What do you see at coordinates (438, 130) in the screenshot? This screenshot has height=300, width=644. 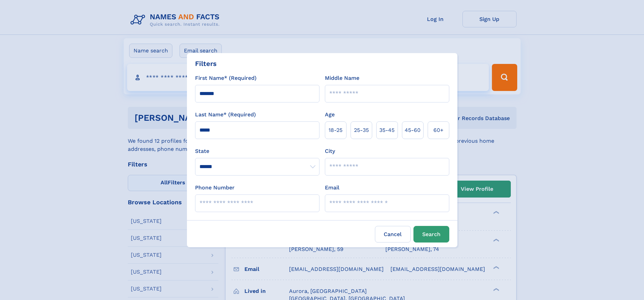 I see `span: 60+` at bounding box center [438, 130].